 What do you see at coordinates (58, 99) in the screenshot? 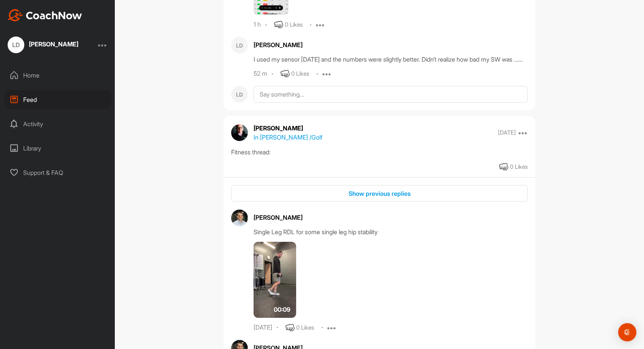
I see `div: Feed` at bounding box center [58, 99].